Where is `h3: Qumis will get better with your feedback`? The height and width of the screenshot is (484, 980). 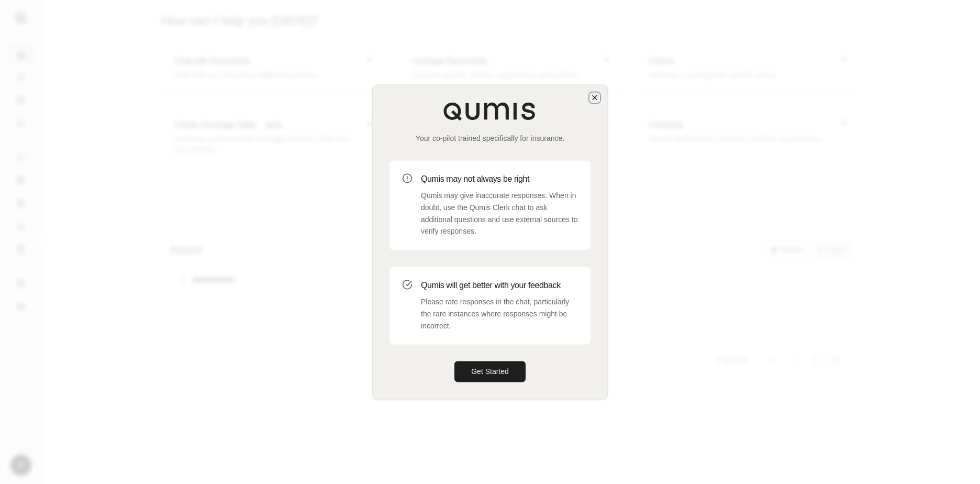 h3: Qumis will get better with your feedback is located at coordinates (500, 286).